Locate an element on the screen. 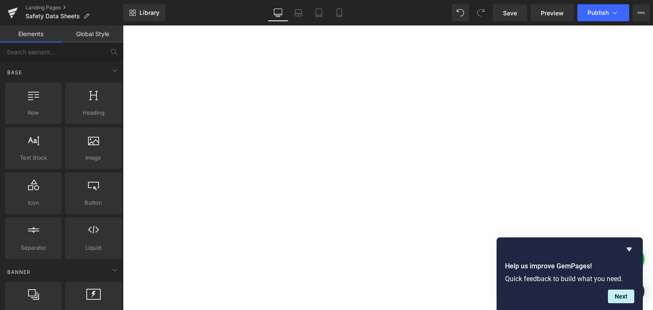 The image size is (653, 310). a: Landing Pages is located at coordinates (74, 8).